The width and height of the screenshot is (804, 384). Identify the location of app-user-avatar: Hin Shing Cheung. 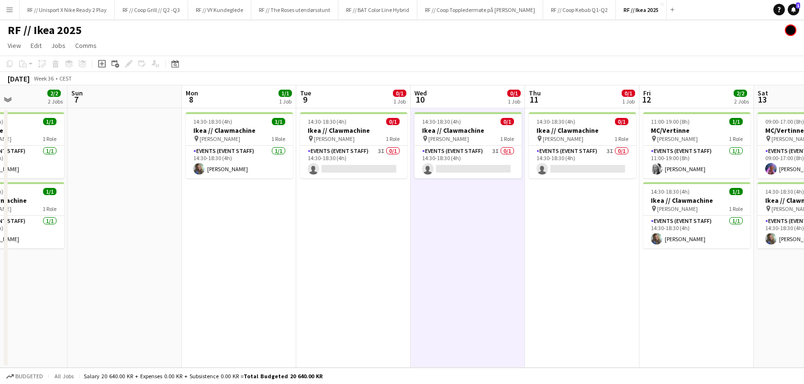
(791, 30).